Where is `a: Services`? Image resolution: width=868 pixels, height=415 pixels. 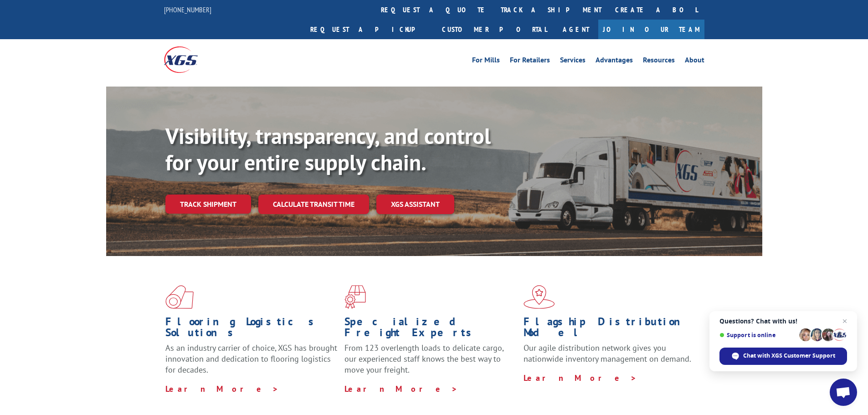 a: Services is located at coordinates (573, 62).